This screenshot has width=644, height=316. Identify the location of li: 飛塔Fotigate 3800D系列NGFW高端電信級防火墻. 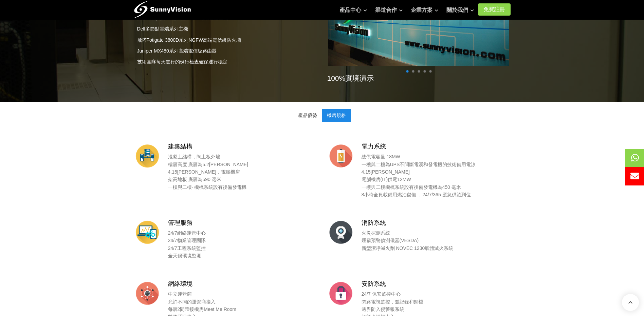
(226, 40).